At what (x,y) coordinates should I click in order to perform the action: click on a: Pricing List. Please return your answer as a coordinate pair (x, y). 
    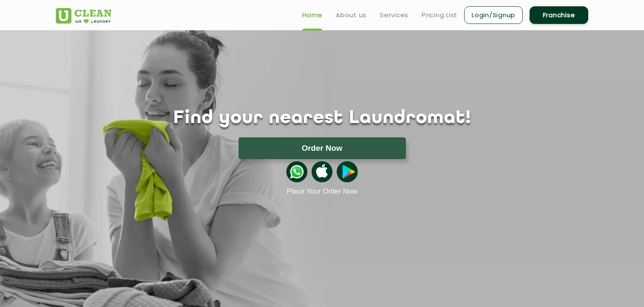
    Looking at the image, I should click on (439, 15).